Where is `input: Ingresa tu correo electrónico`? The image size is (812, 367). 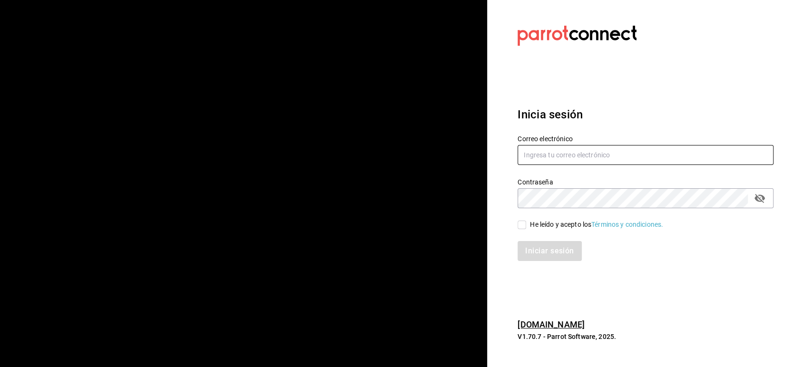
input: Ingresa tu correo electrónico is located at coordinates (646, 155).